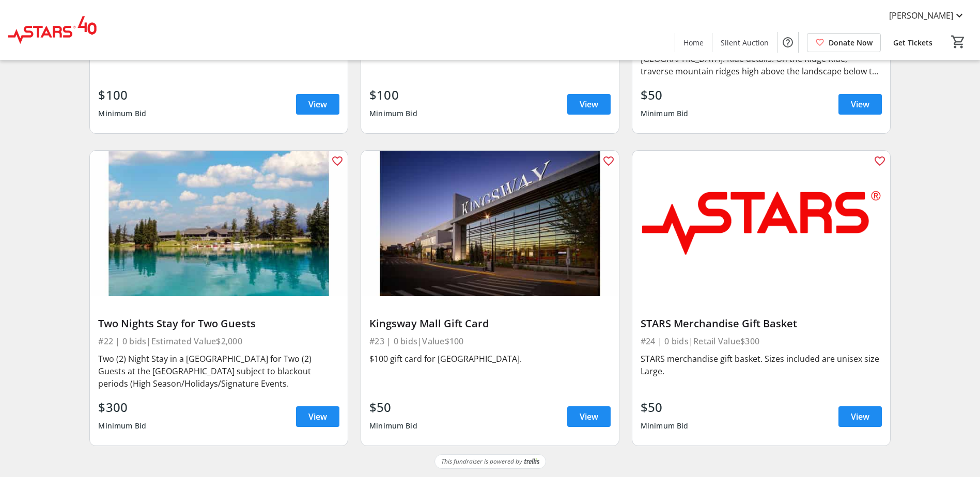 The width and height of the screenshot is (980, 477). I want to click on a: Home, so click(693, 42).